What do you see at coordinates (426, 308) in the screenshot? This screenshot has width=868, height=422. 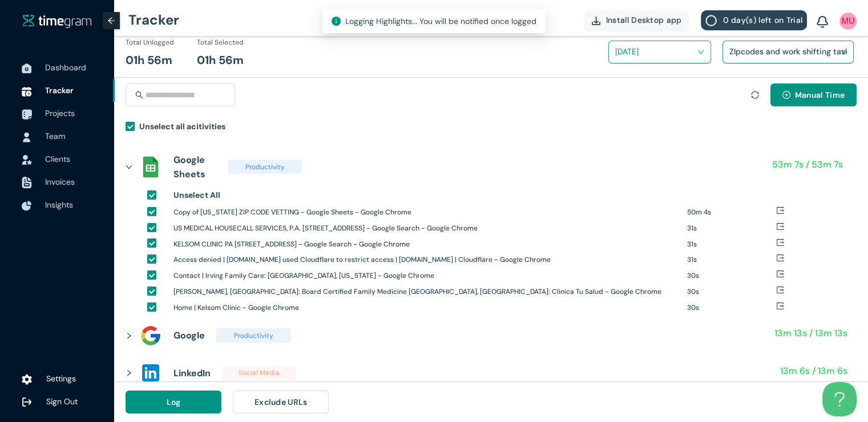 I see `h1: Home | Kelsom Clinic - Google Chrome` at bounding box center [426, 308].